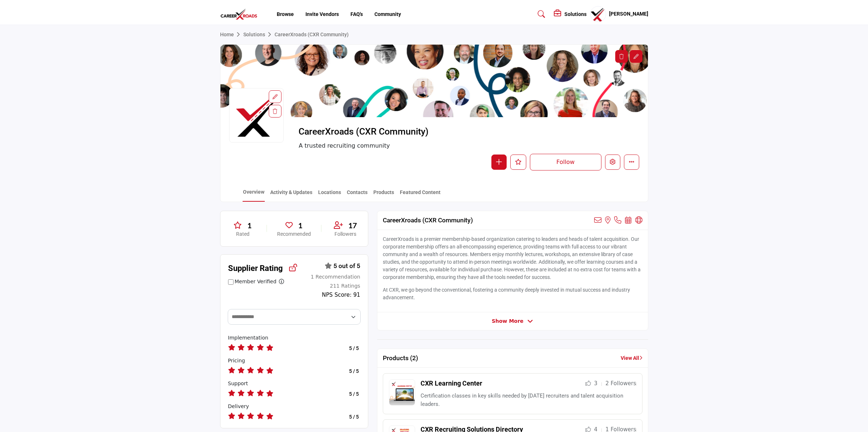 The image size is (868, 432). Describe the element at coordinates (275, 97) in the screenshot. I see `div: Aspect Ratio:1:1,Size:400x400px` at that location.